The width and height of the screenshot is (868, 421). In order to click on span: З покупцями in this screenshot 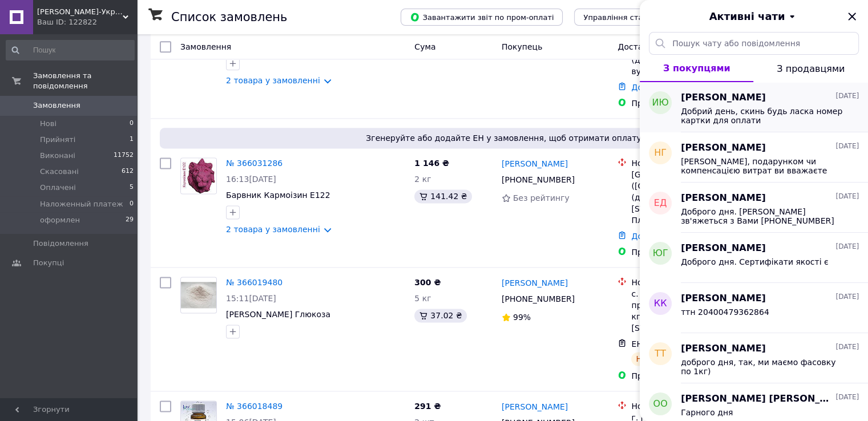, I will do `click(697, 68)`.